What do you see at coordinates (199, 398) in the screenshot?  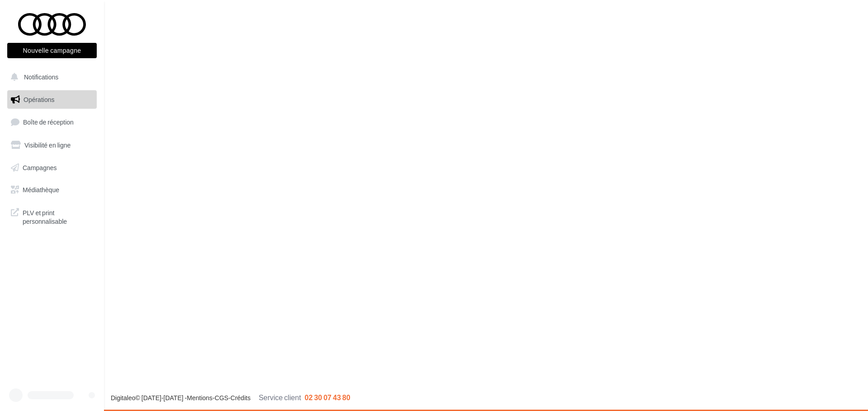 I see `a: Mentions` at bounding box center [199, 398].